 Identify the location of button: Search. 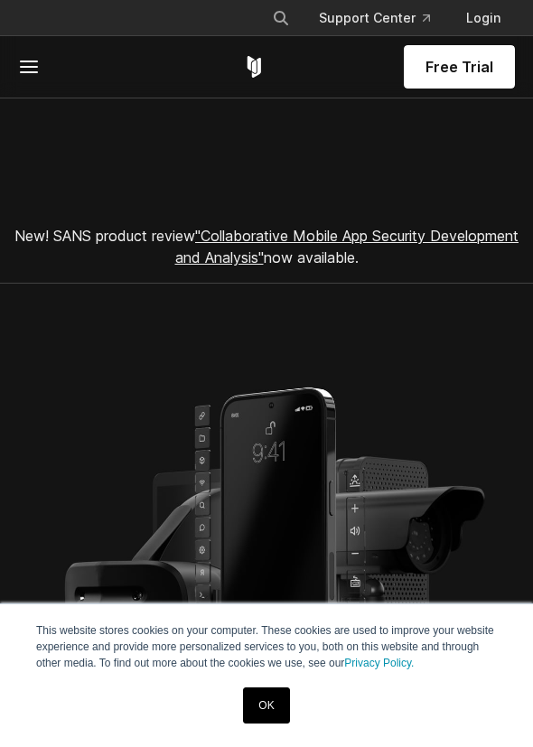
(281, 18).